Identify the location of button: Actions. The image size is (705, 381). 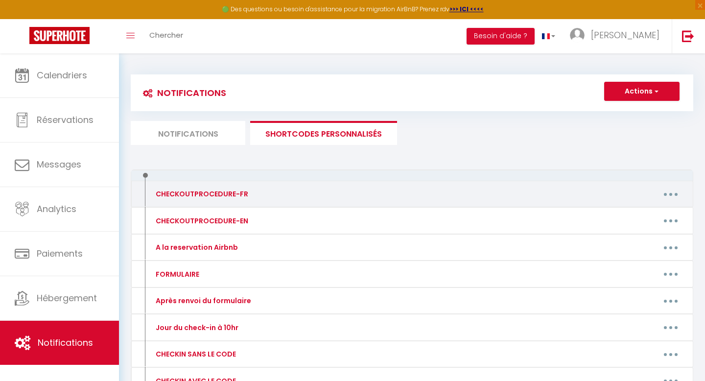
(642, 92).